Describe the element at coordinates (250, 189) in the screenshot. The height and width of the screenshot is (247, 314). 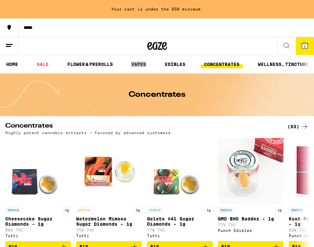
I see `a: Open page for GMO BHO Badder - 1g from Punch Edibles` at that location.